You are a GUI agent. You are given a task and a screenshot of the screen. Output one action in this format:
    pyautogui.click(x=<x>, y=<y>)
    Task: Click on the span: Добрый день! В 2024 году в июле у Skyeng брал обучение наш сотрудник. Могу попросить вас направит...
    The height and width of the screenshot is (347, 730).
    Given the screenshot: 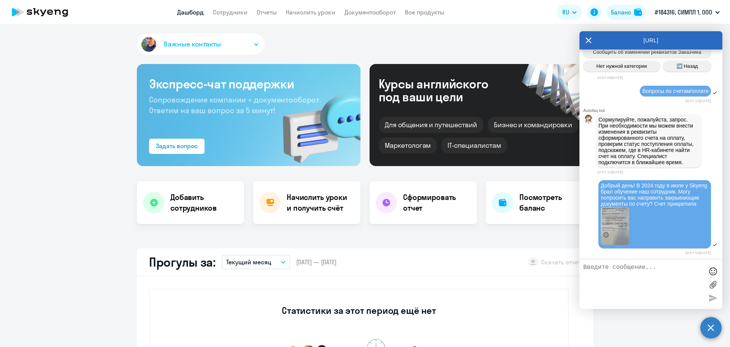 What is the action you would take?
    pyautogui.click(x=655, y=194)
    